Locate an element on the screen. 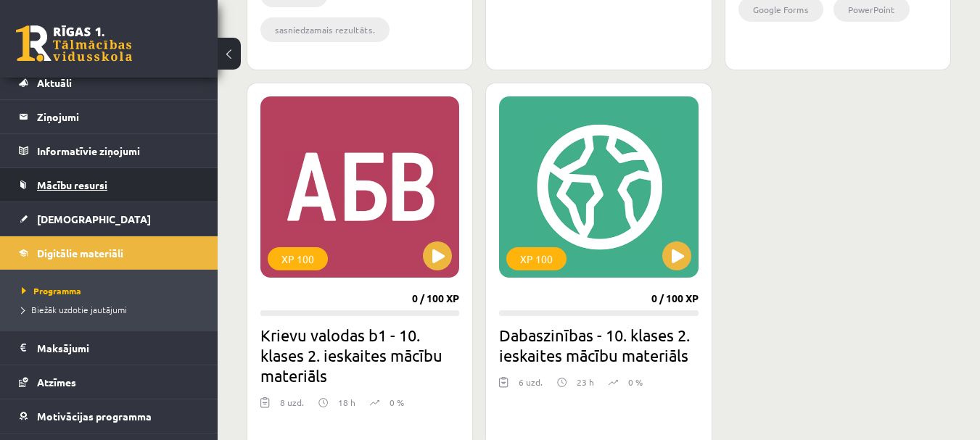  a: Rīgas 1. Tālmācības vidusskola is located at coordinates (74, 43).